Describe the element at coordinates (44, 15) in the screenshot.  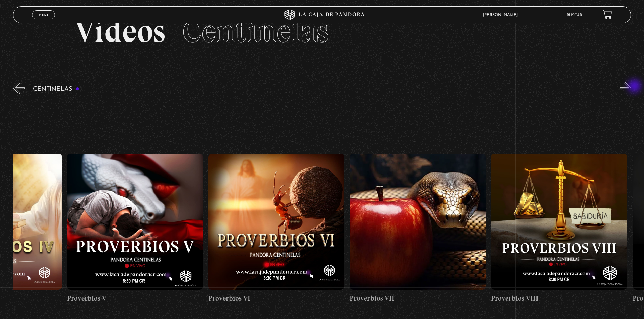
I see `span: Menu` at that location.